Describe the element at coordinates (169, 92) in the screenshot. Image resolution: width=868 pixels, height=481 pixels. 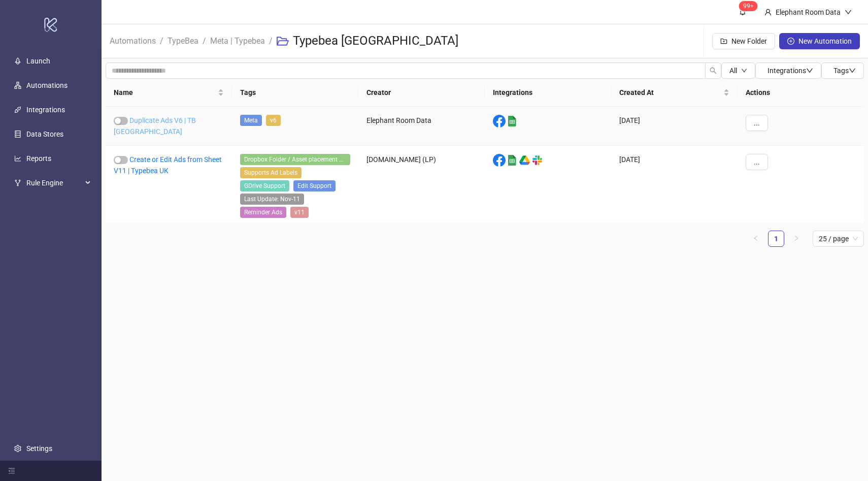
I see `th: Name` at that location.